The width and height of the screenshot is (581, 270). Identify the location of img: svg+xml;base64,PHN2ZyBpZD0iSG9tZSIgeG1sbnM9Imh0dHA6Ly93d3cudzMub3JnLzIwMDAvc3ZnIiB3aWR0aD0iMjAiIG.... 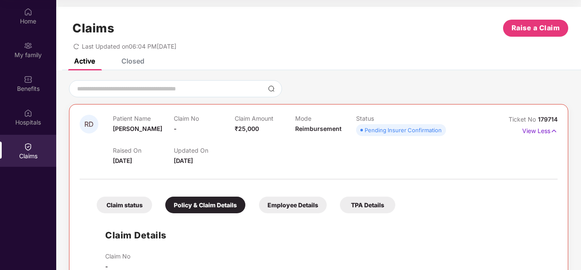
(28, 12).